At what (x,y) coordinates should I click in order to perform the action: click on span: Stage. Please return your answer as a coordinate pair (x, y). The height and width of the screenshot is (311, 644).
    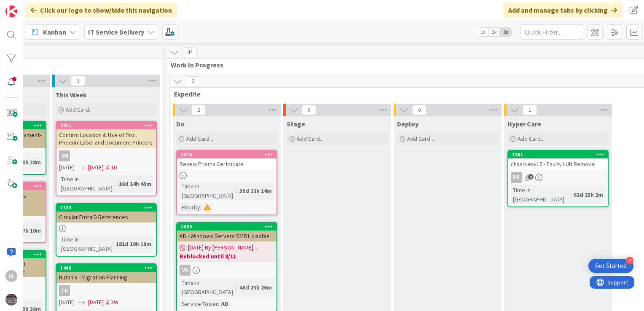
    Looking at the image, I should click on (296, 124).